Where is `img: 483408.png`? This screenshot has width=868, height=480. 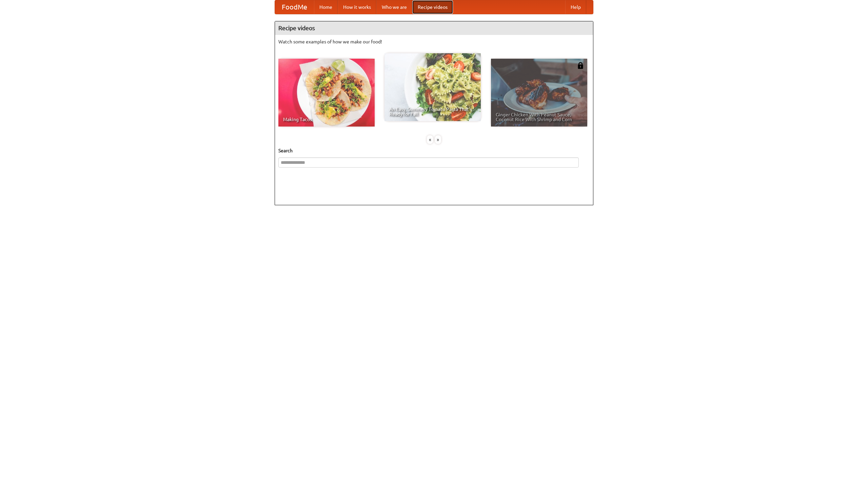 img: 483408.png is located at coordinates (581, 66).